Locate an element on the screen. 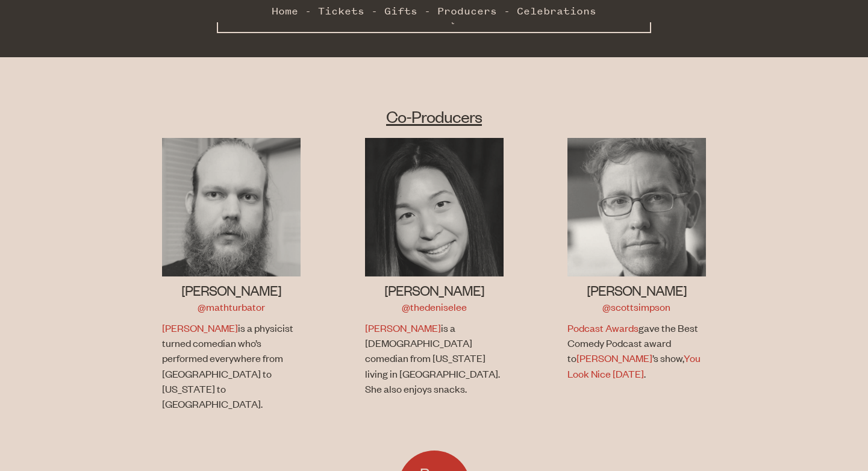 The width and height of the screenshot is (868, 471). img: Jon Allen is located at coordinates (231, 208).